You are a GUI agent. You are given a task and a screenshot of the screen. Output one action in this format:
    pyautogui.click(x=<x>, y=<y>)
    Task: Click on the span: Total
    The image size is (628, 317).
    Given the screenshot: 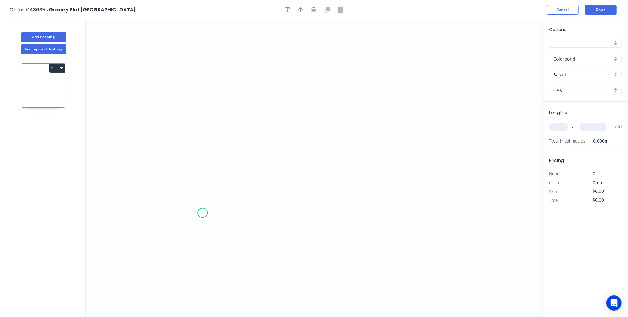 What is the action you would take?
    pyautogui.click(x=554, y=200)
    